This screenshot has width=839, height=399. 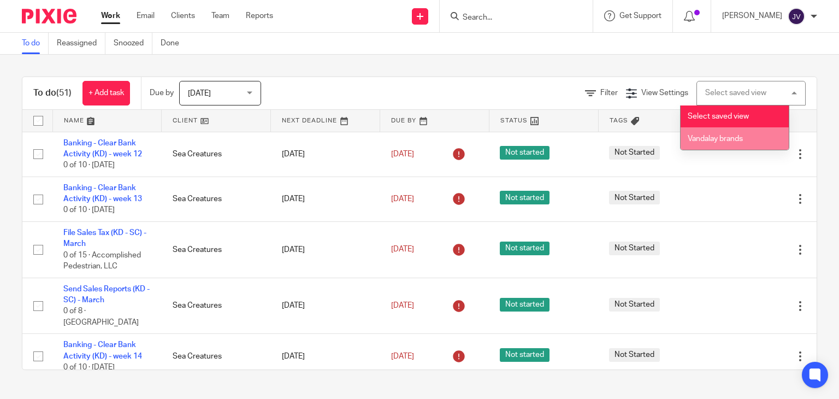 What do you see at coordinates (715, 139) in the screenshot?
I see `span: Vandalay brands` at bounding box center [715, 139].